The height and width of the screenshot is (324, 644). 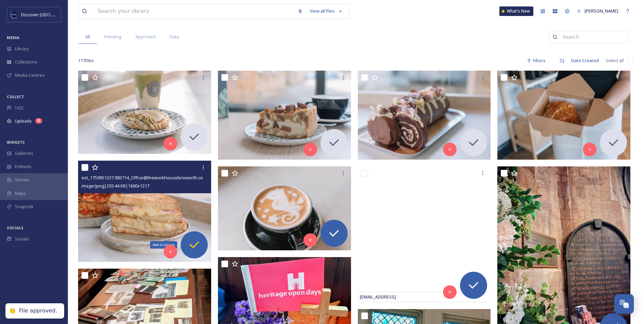 What do you see at coordinates (614, 60) in the screenshot?
I see `span: Select all` at bounding box center [614, 60].